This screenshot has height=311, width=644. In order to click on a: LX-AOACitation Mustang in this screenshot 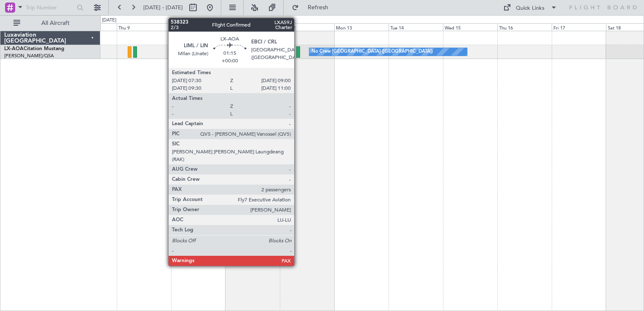, I will do `click(34, 49)`.